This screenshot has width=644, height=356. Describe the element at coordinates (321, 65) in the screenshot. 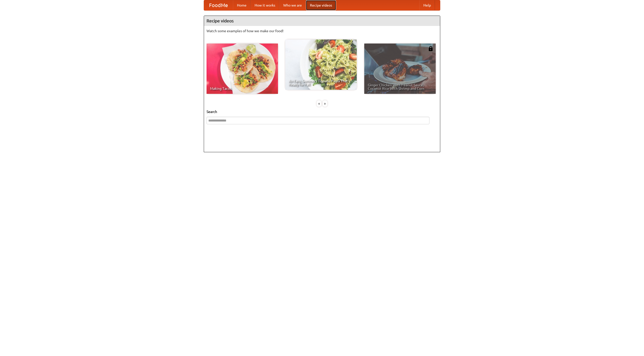

I see `a: An Easy, Summery Tomato Pasta That's Ready for Fall` at that location.